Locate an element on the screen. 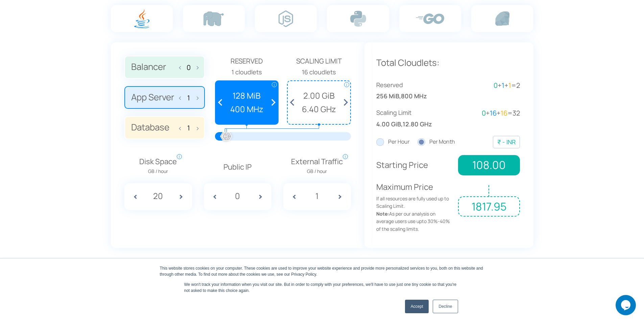 The width and height of the screenshot is (644, 322). p: Starting Price is located at coordinates (415, 165).